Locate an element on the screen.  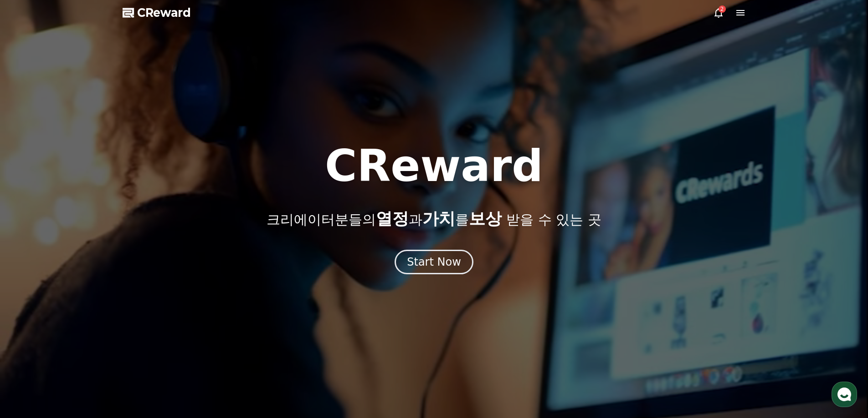
span: 설정 is located at coordinates (146, 306).